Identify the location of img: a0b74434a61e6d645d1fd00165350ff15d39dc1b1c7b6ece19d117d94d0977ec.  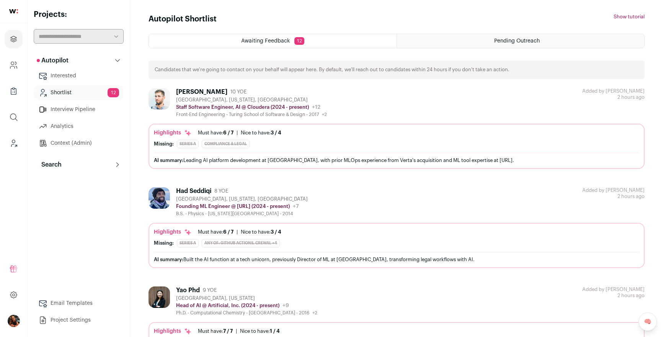
(159, 198).